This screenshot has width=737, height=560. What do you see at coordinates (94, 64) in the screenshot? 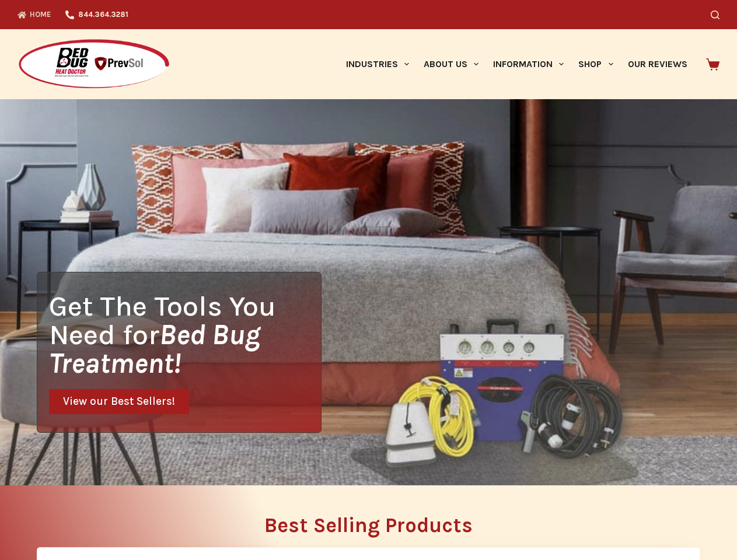
I see `a: Prevsol/Bed Bug Heat Doctor` at bounding box center [94, 64].